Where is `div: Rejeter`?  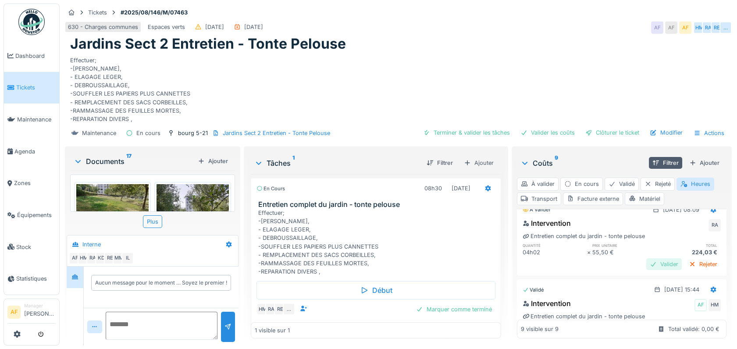 div: Rejeter is located at coordinates (703, 264).